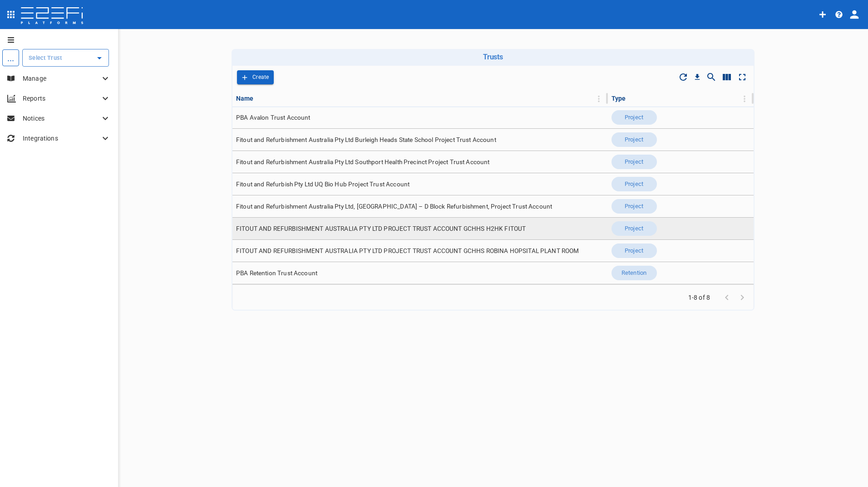  I want to click on span: Fitout and Refurbishment Australia Pty Ltd Southport Health Precinct Project Trust Account, so click(363, 162).